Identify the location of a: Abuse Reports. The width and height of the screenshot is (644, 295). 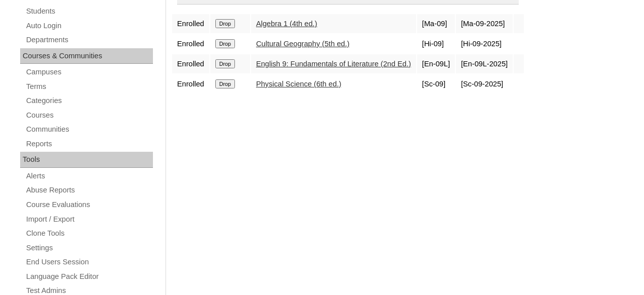
(89, 190).